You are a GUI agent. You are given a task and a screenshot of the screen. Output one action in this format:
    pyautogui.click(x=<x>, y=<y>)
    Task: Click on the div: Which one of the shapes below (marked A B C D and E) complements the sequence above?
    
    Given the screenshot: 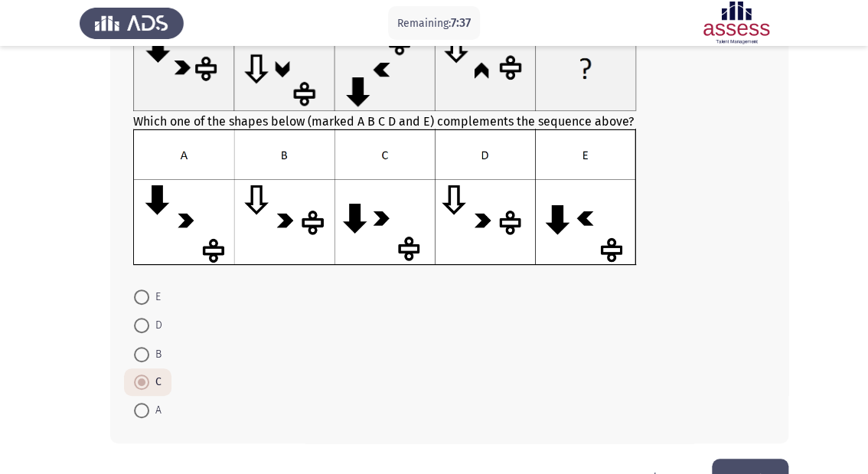 What is the action you would take?
    pyautogui.click(x=449, y=147)
    